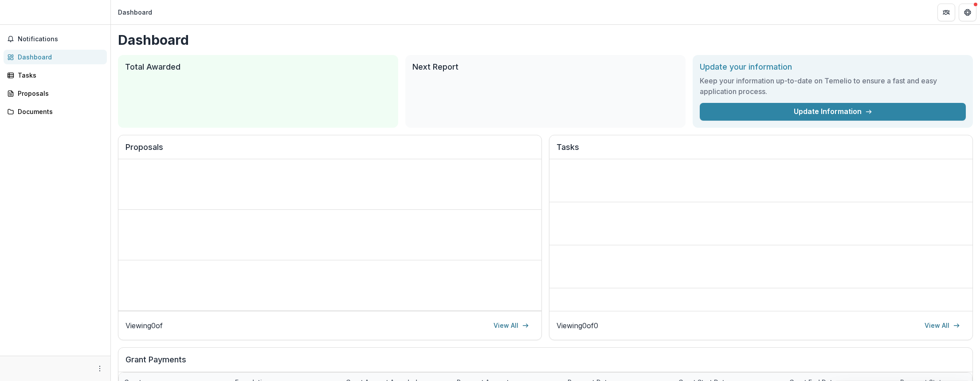 The image size is (980, 381). What do you see at coordinates (55, 75) in the screenshot?
I see `a: Tasks` at bounding box center [55, 75].